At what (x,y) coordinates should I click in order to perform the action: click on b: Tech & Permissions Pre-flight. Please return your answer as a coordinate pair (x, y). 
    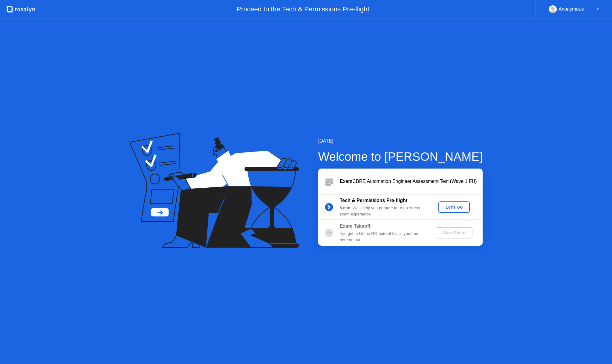
    Looking at the image, I should click on (374, 200).